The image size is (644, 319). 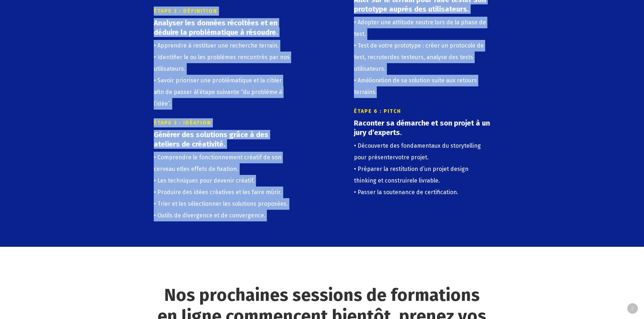 What do you see at coordinates (210, 215) in the screenshot?
I see `span: • Outils de divergence et de convergence.` at bounding box center [210, 215].